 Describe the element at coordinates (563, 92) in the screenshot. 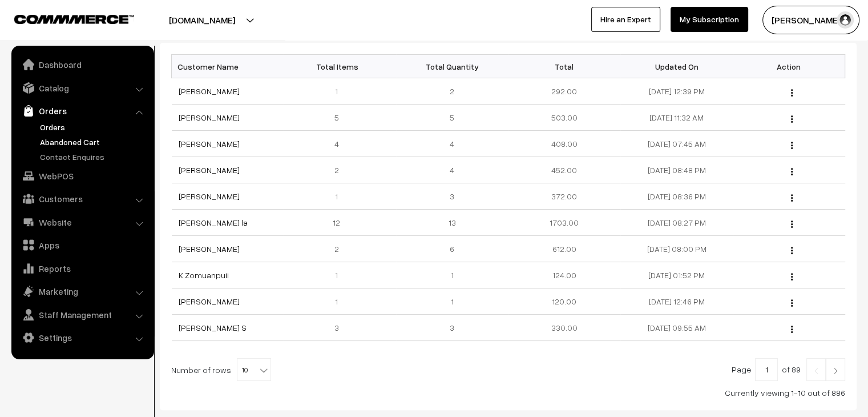

I see `td: 292.00` at that location.